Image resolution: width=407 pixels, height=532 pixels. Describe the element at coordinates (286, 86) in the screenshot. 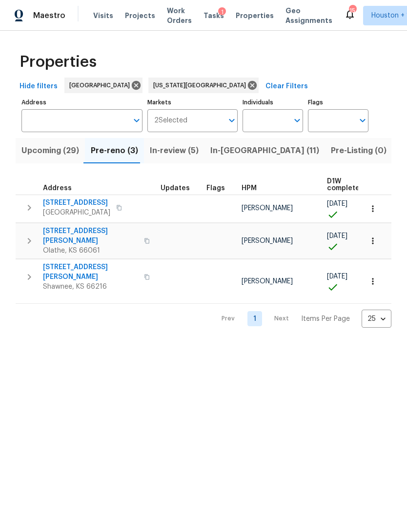

I see `span: Clear Filters` at that location.